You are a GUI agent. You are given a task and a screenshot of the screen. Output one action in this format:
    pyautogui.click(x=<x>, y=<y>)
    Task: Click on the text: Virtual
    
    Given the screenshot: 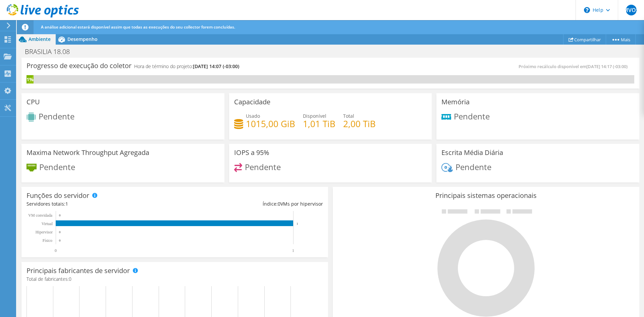 What is the action you would take?
    pyautogui.click(x=47, y=224)
    